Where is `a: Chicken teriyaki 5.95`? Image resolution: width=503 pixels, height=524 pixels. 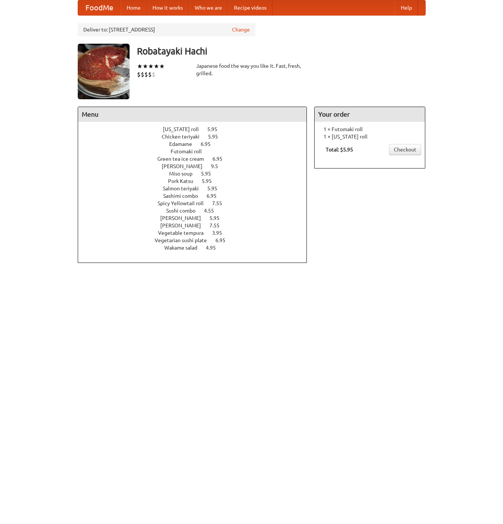
a: Chicken teriyaki 5.95 is located at coordinates (196, 137).